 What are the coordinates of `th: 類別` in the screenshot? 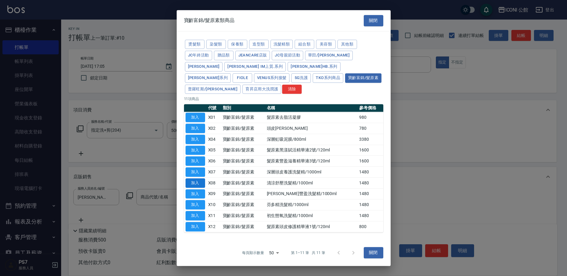 It's located at (243, 108).